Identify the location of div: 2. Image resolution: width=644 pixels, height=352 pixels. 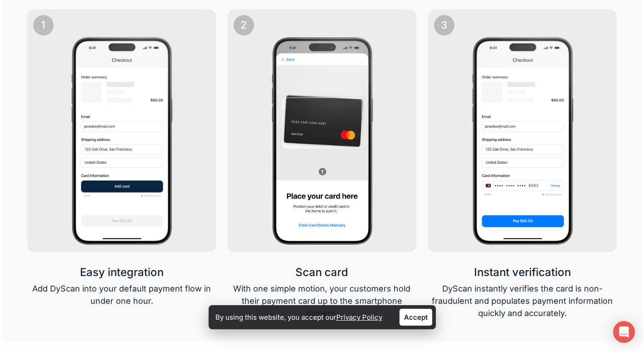
(244, 25).